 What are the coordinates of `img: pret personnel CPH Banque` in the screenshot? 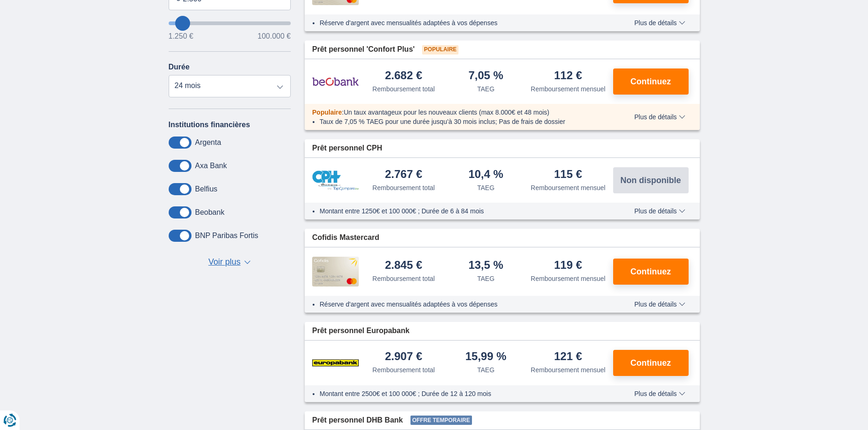 It's located at (335, 180).